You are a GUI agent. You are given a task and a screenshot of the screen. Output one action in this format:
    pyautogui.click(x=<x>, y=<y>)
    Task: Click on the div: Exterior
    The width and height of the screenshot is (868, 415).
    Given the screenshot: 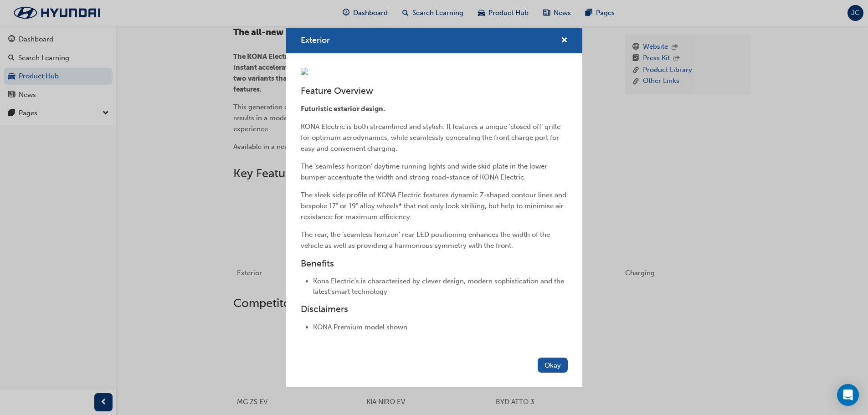 What is the action you would take?
    pyautogui.click(x=434, y=208)
    